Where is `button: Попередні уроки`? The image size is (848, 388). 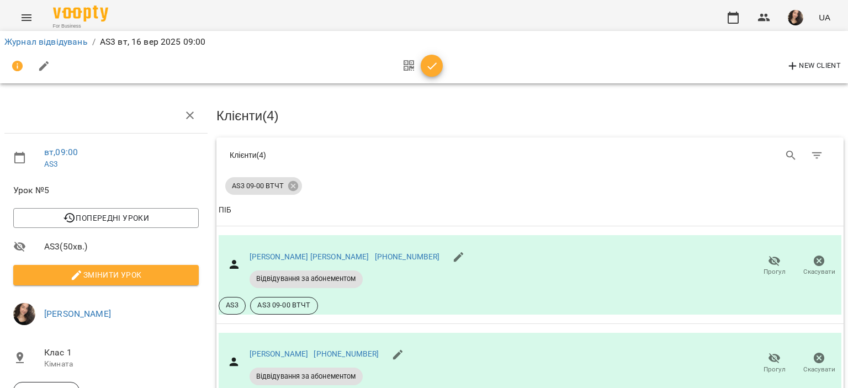
button: Попередні уроки is located at coordinates (106, 218).